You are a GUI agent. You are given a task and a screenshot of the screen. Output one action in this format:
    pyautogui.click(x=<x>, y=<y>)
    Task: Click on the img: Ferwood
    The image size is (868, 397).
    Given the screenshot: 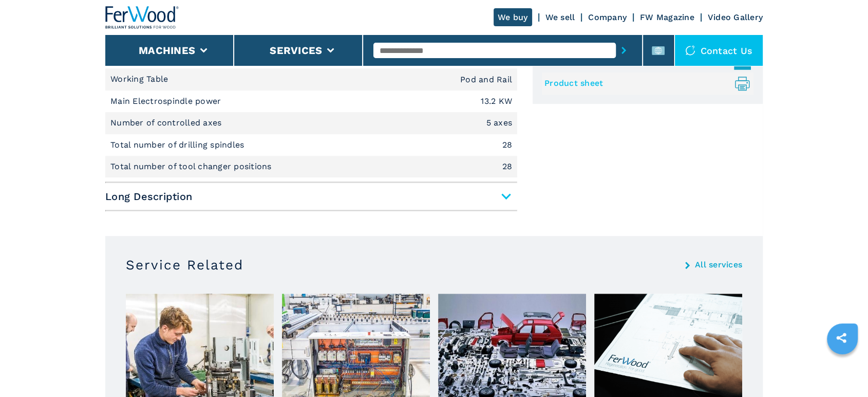 What is the action you would take?
    pyautogui.click(x=142, y=18)
    